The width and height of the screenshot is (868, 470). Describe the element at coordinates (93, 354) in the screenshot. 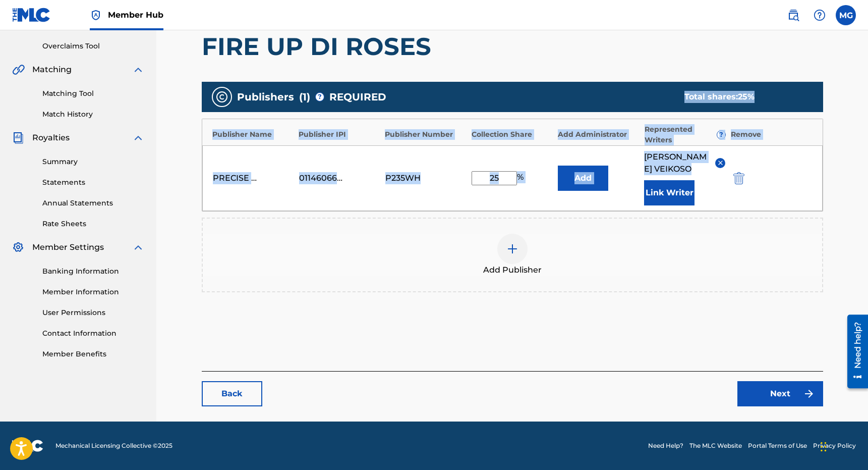

I see `a: Member Benefits` at that location.